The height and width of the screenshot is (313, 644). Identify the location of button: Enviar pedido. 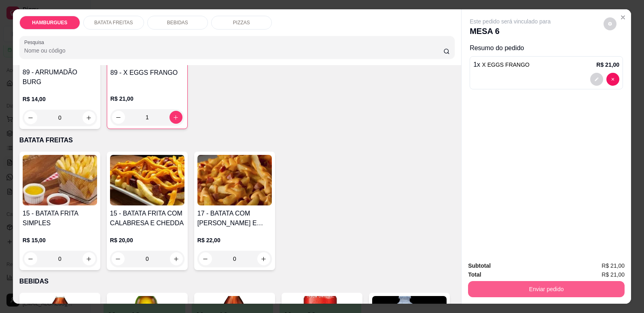
(547, 290).